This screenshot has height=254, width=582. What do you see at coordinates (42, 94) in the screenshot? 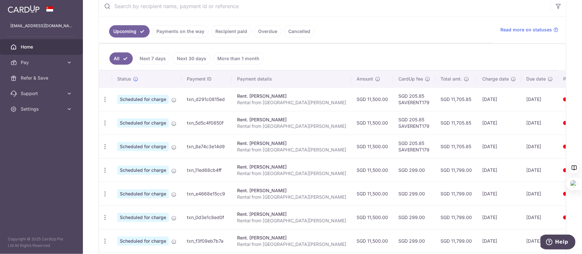
I see `span: Support` at bounding box center [42, 94].